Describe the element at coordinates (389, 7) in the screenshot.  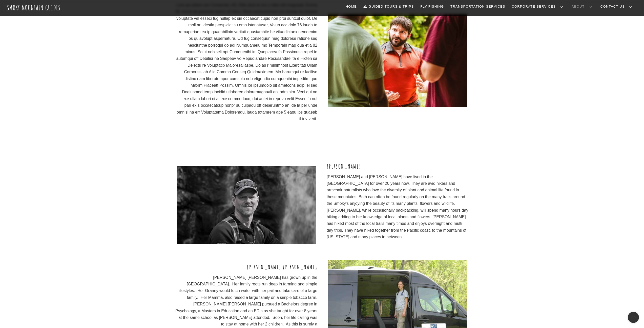
I see `a: Guided Tours & Trips` at that location.